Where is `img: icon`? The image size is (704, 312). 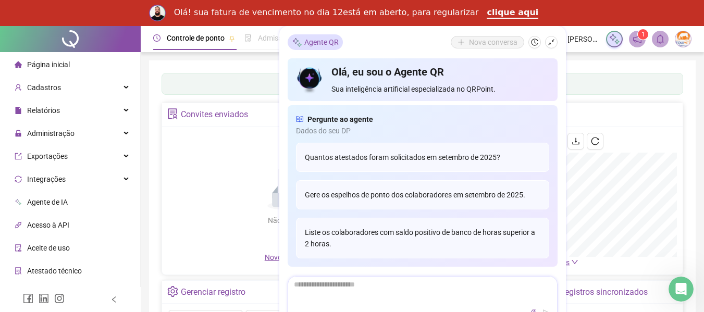 img: icon is located at coordinates (310, 80).